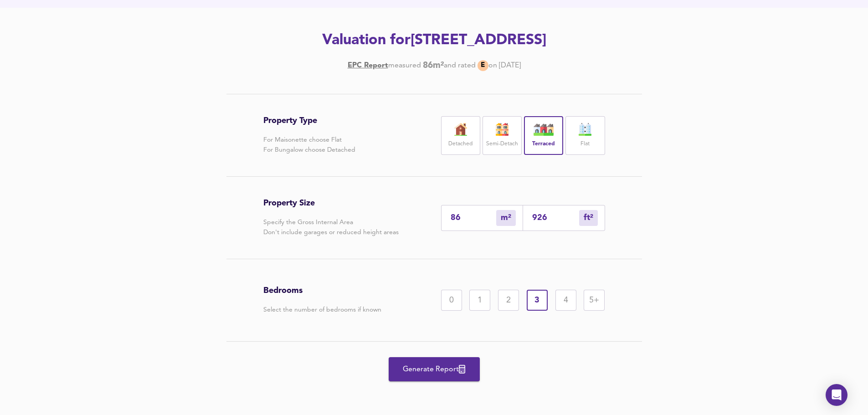  I want to click on p: Specify the Gross Internal Area Don't include garages or reduced height areas, so click(331, 227).